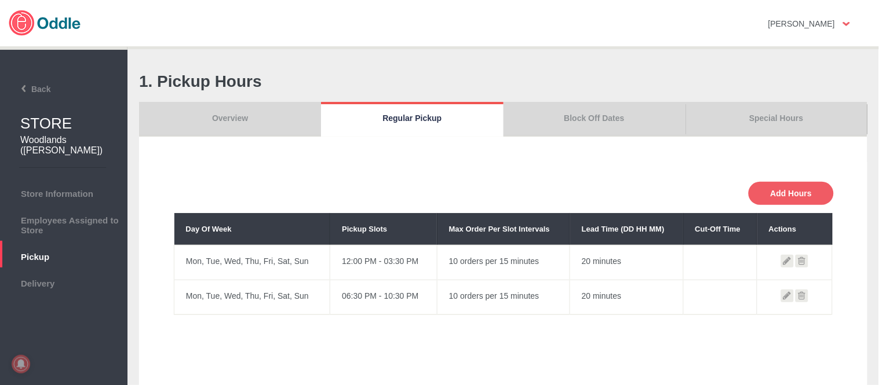 The height and width of the screenshot is (385, 879). Describe the element at coordinates (384, 263) in the screenshot. I see `td: 12:00 PM - 03:30 PM` at that location.